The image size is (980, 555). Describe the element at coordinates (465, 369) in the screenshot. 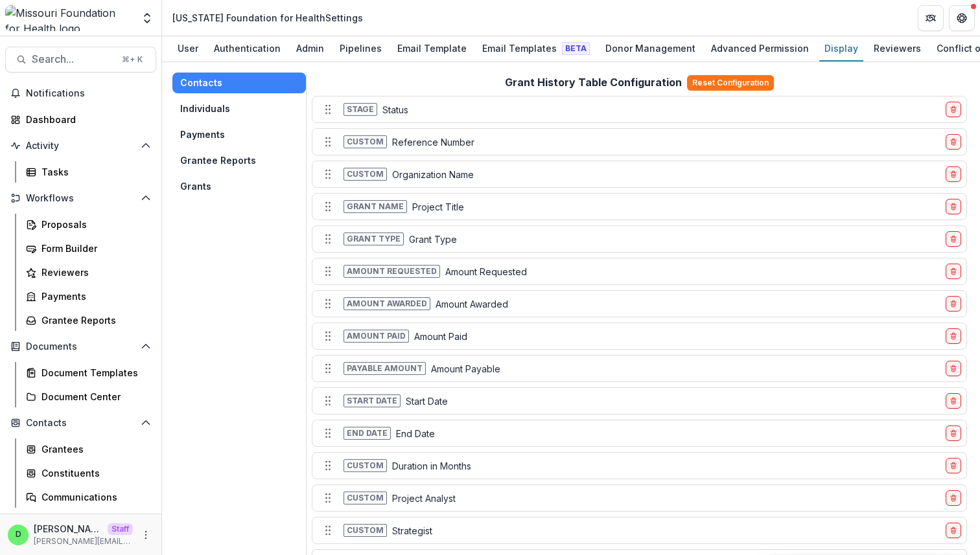

I see `p: Amount Payable` at that location.